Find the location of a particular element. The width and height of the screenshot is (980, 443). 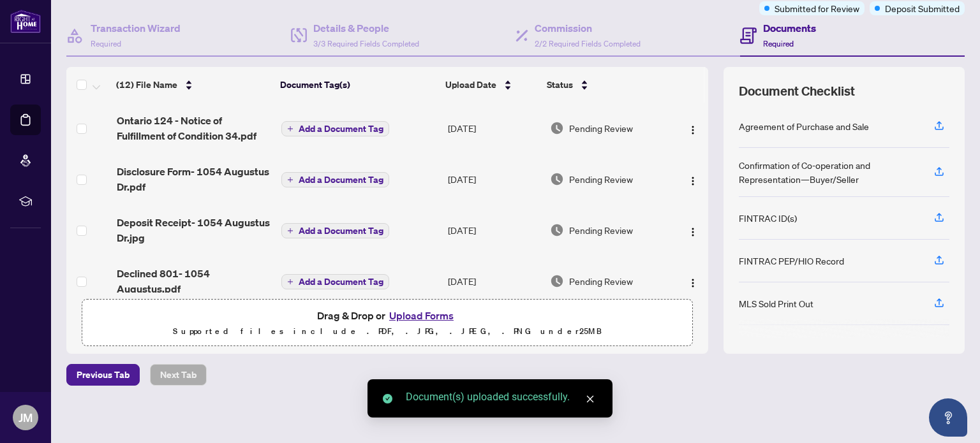

span: Previous Tab is located at coordinates (103, 375).